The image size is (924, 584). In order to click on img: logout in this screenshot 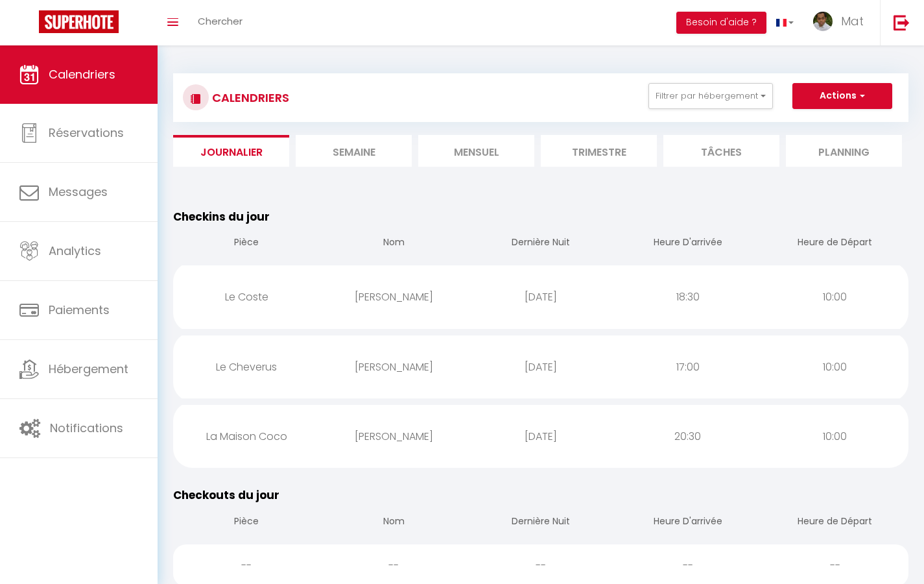, I will do `click(902, 22)`.